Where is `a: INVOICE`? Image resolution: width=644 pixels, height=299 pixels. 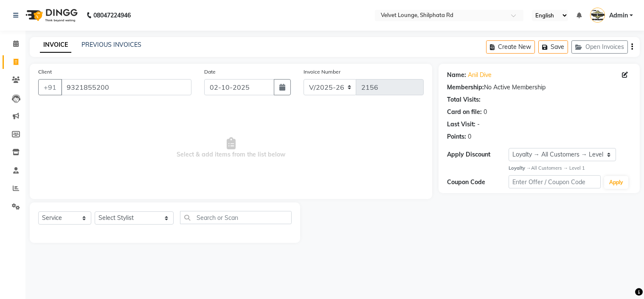 a: INVOICE is located at coordinates (55, 45).